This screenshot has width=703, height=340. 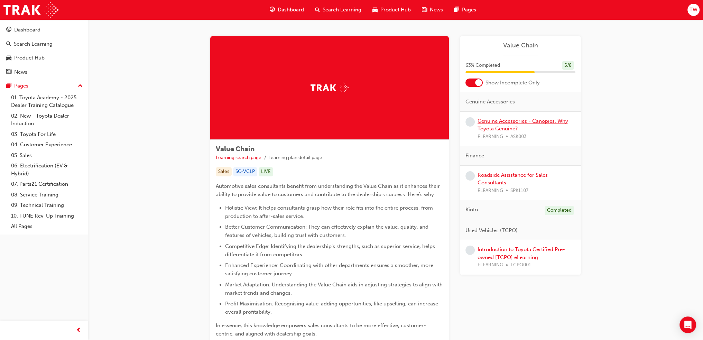 What do you see at coordinates (47, 169) in the screenshot?
I see `a: 06. Electrification (EV & Hybrid)` at bounding box center [47, 169].